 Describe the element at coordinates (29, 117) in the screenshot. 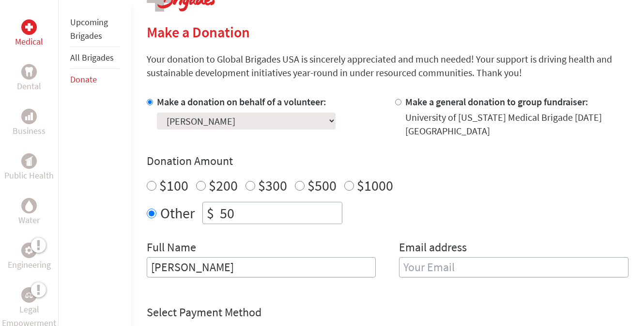

I see `div: Business` at that location.